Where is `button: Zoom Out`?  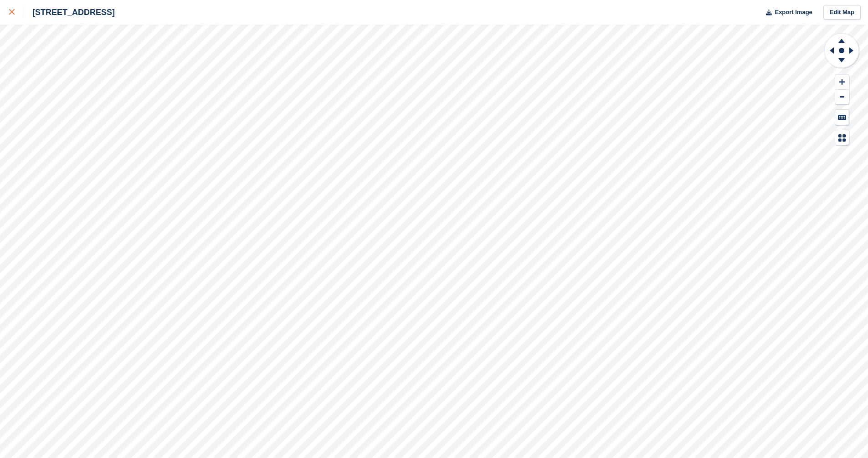
button: Zoom Out is located at coordinates (842, 97).